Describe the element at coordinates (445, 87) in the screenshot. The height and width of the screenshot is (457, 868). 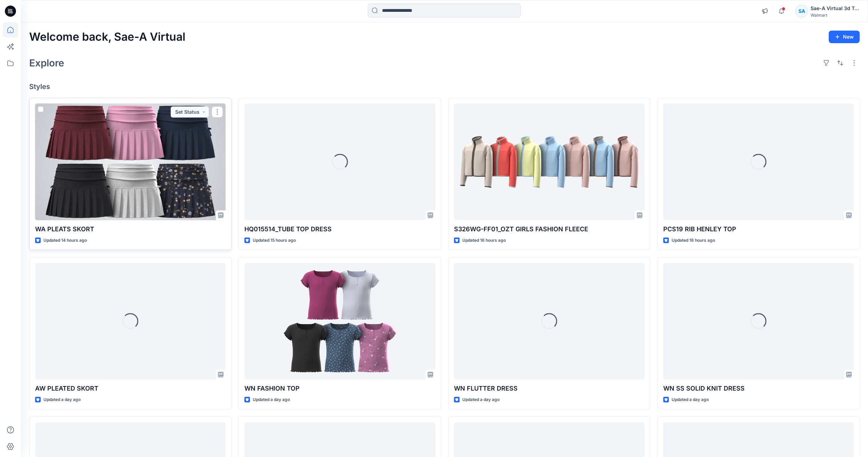
I see `h4: Styles` at that location.